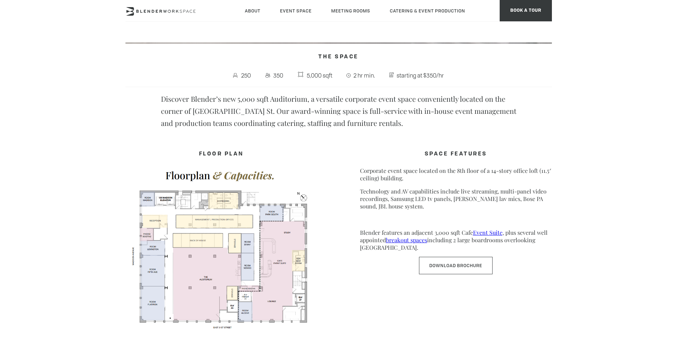  I want to click on span: starting at $350/hr, so click(420, 75).